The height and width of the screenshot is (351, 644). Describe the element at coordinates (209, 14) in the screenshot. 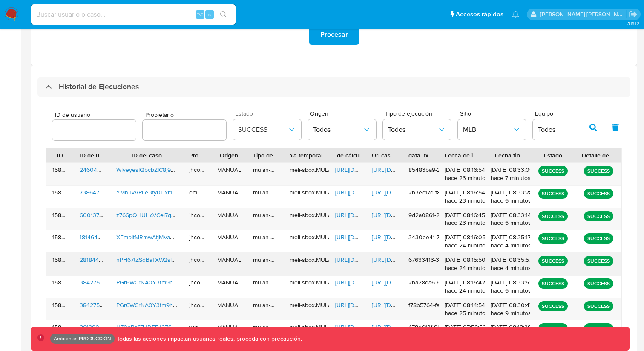

I see `span: s` at that location.